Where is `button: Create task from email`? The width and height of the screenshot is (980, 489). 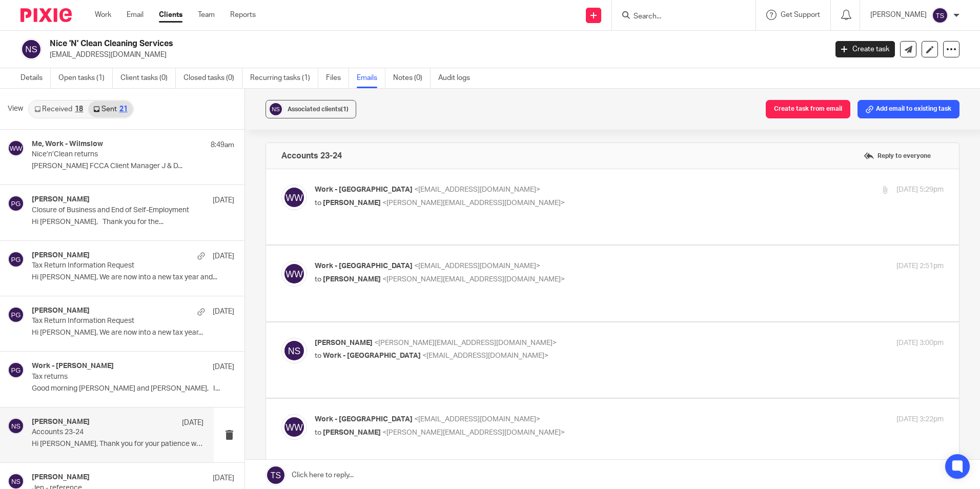 button: Create task from email is located at coordinates (808, 109).